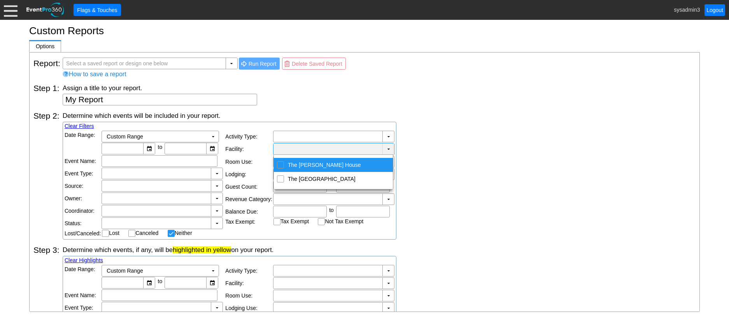  I want to click on td: Report:, so click(48, 63).